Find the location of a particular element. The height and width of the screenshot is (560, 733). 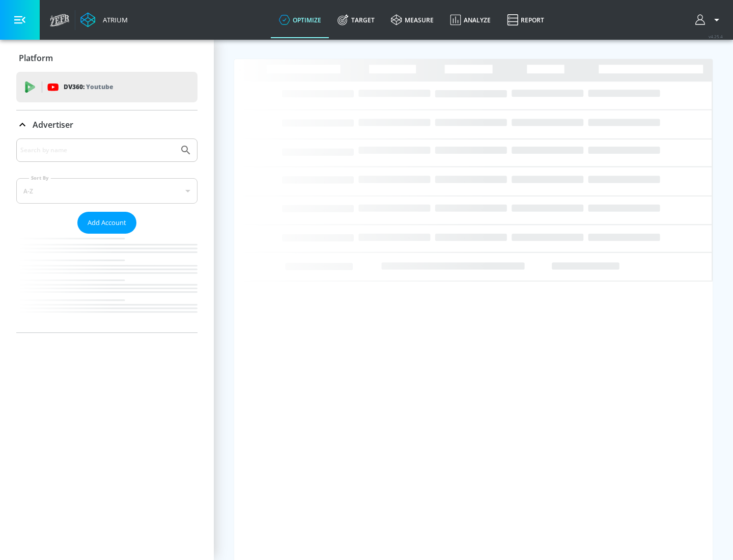

div: A-Z is located at coordinates (107, 191).